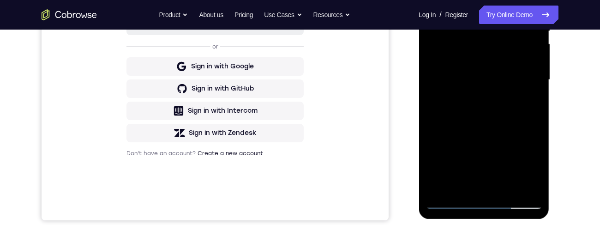  I want to click on button: Sign in with GitHub, so click(174, 178).